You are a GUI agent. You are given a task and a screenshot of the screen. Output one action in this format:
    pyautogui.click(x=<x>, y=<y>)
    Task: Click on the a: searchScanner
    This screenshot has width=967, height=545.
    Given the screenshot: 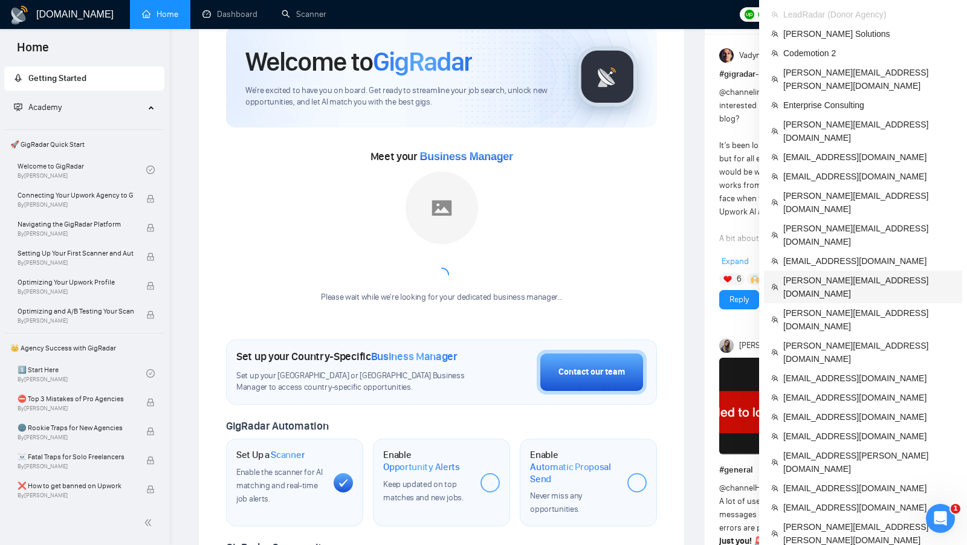 What is the action you would take?
    pyautogui.click(x=304, y=14)
    